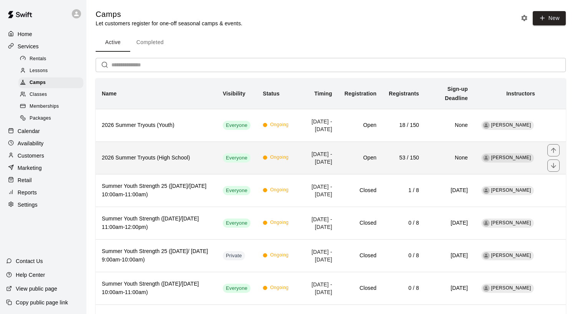 This screenshot has height=314, width=575. I want to click on div: Settings, so click(43, 205).